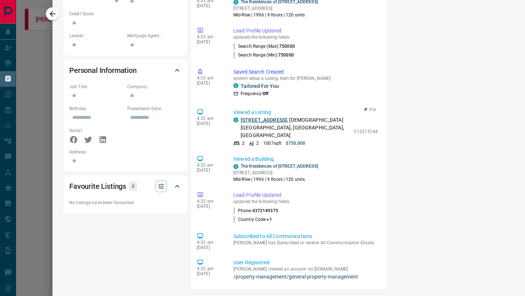  I want to click on p: Lawyer:, so click(96, 36).